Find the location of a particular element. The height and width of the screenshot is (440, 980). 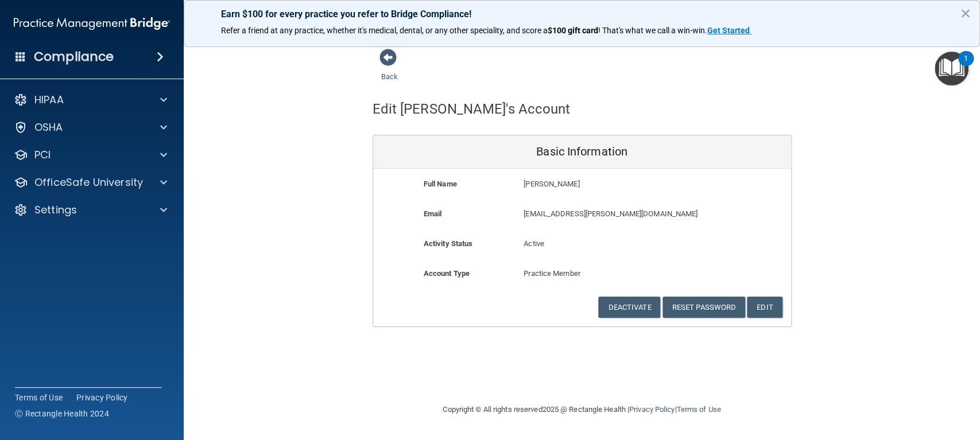

img: PMB logo is located at coordinates (92, 23).